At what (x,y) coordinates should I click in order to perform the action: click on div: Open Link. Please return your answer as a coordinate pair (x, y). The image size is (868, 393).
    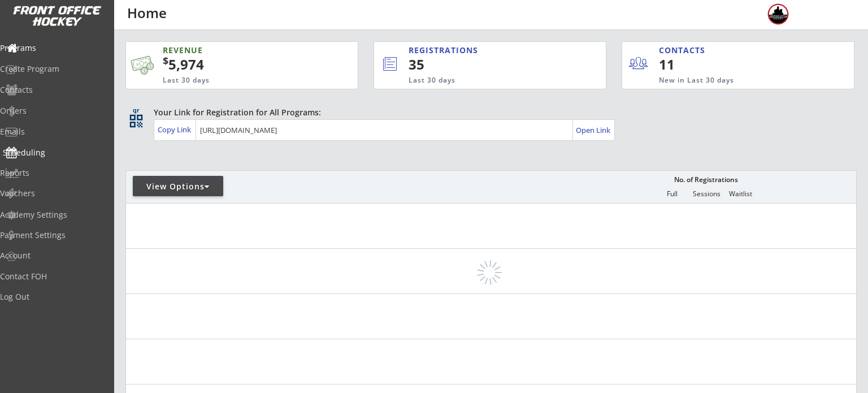
    Looking at the image, I should click on (593, 130).